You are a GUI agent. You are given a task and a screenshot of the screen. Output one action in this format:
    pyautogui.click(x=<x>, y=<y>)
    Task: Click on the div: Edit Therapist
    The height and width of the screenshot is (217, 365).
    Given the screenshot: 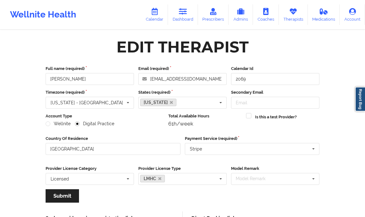 What is the action you would take?
    pyautogui.click(x=182, y=47)
    